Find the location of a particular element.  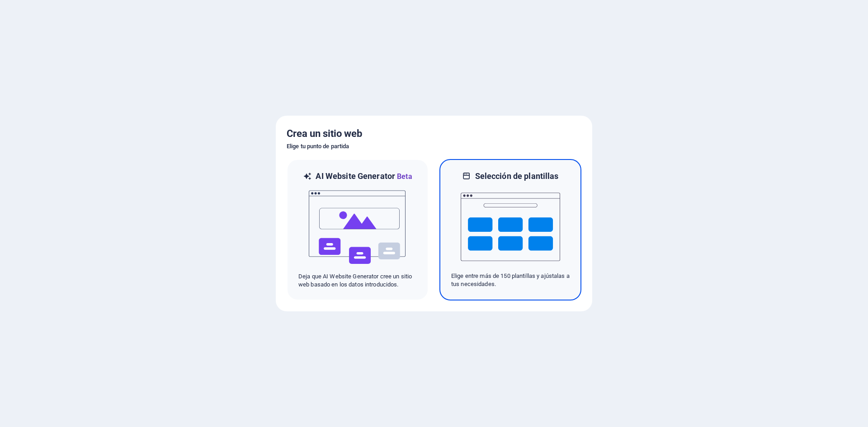

div: Selección de plantillasElige entre más de 150 plantillas y ajústalas a tus necesidades. is located at coordinates (510, 230).